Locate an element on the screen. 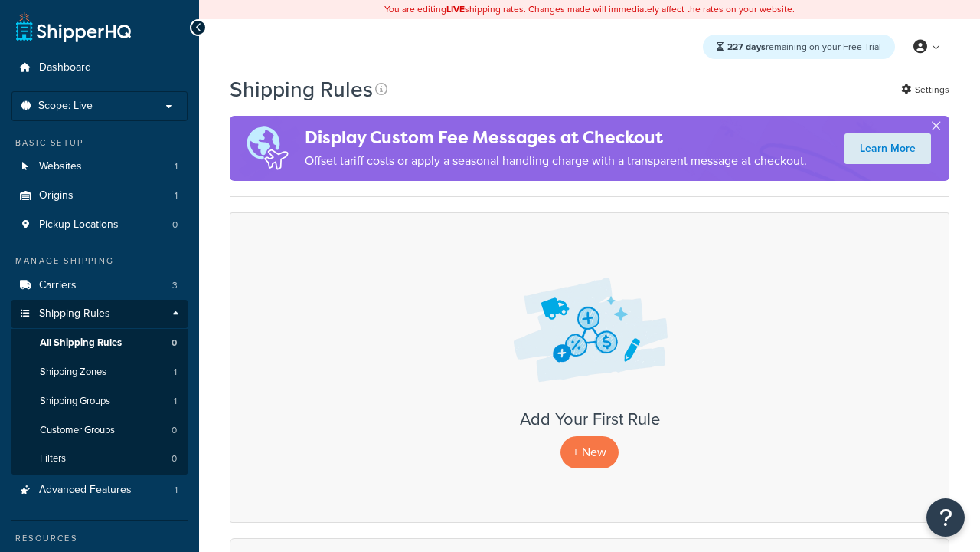 This screenshot has height=552, width=980. li: Shipping Zones is located at coordinates (100, 371).